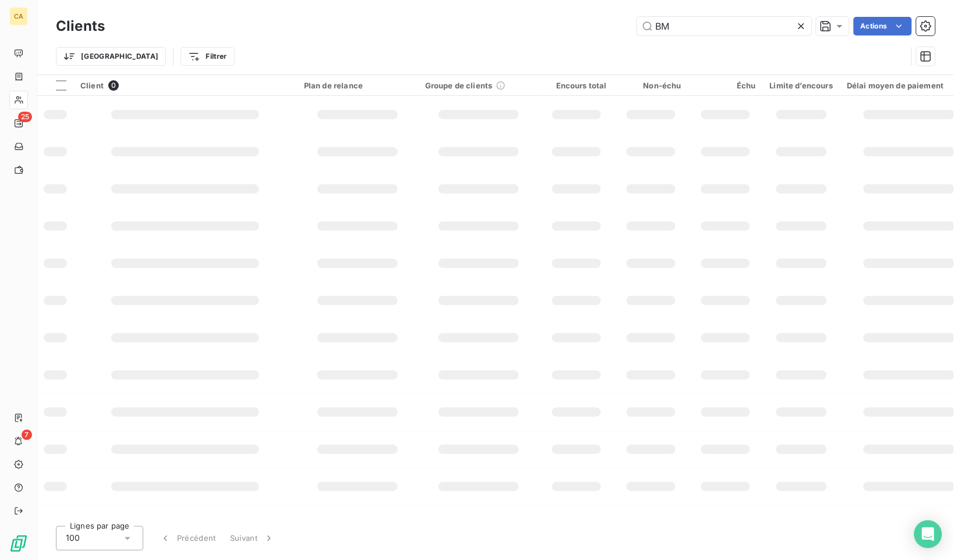 This screenshot has width=954, height=560. Describe the element at coordinates (187, 538) in the screenshot. I see `button: Précédent` at that location.